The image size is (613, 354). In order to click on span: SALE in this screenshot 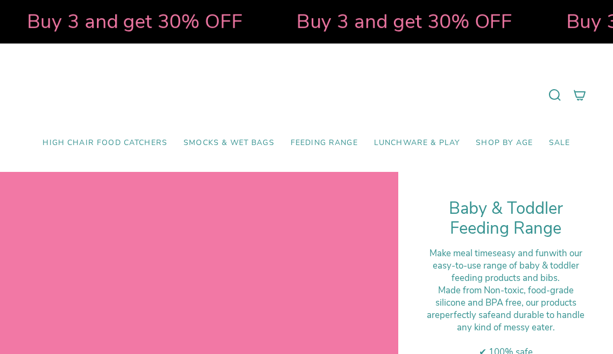, I will do `click(559, 143)`.